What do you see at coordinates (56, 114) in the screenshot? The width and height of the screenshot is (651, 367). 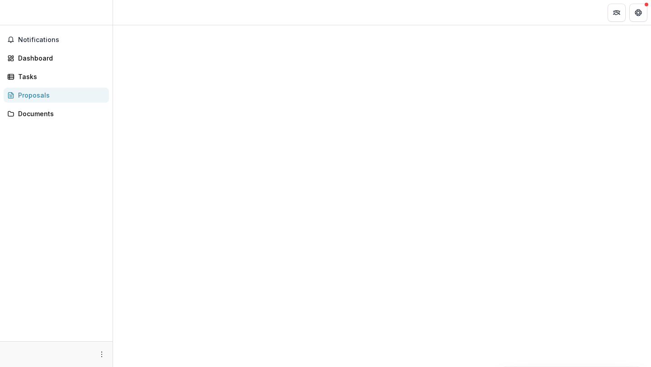 I see `a: Documents` at bounding box center [56, 114].